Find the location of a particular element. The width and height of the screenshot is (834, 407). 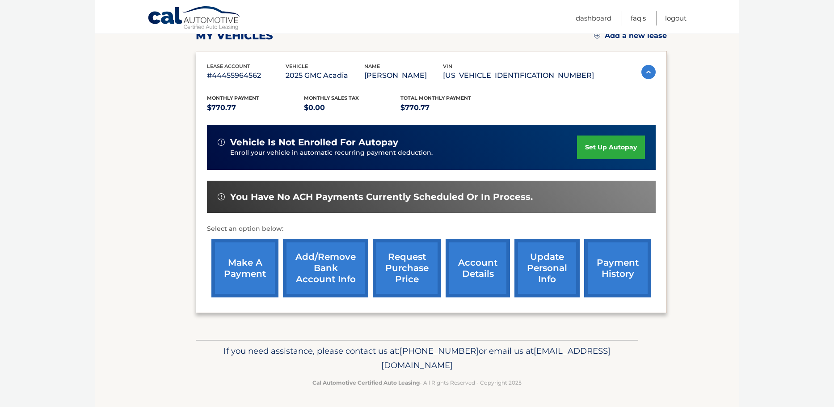

img: accordion-active.svg is located at coordinates (649, 72).